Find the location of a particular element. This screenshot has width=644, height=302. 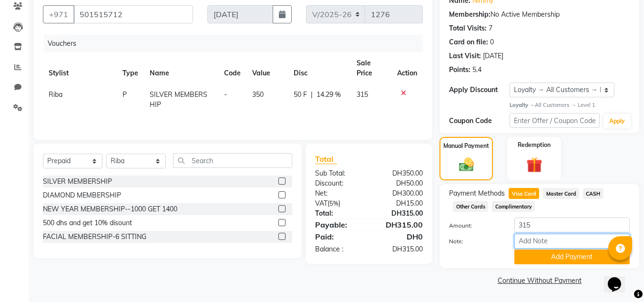

input: Amount is located at coordinates (572, 225).